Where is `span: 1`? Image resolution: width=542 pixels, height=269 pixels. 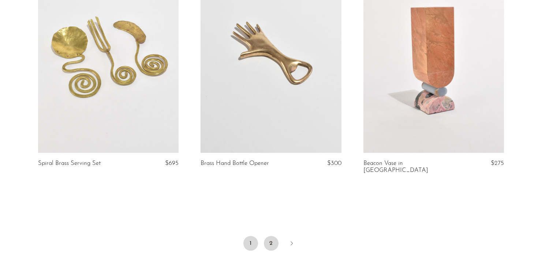 span: 1 is located at coordinates (251, 243).